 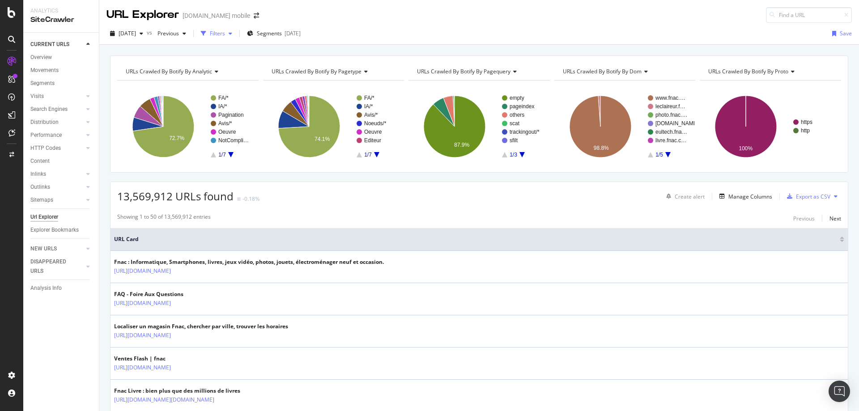 I want to click on span: Previous, so click(x=166, y=33).